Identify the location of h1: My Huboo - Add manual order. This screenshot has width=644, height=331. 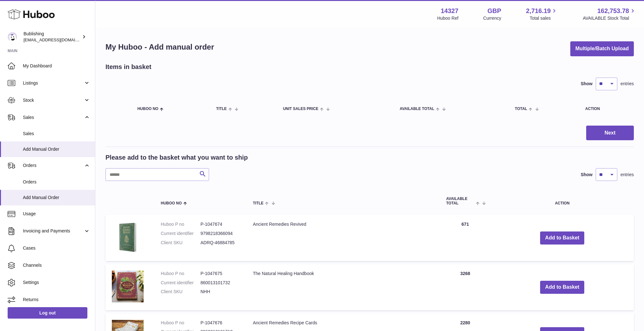
(160, 47).